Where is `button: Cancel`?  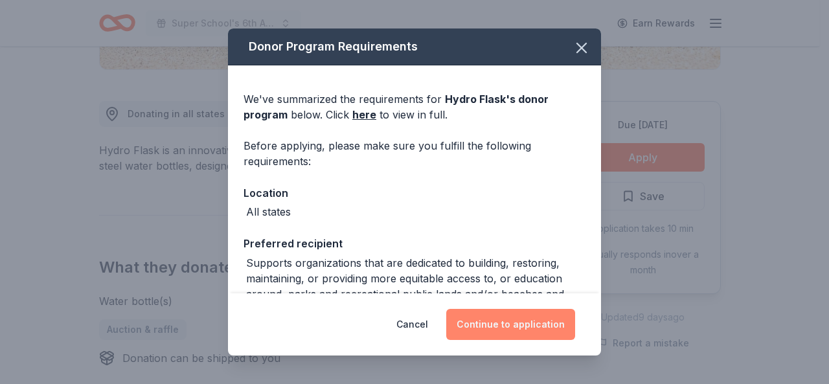
button: Cancel is located at coordinates (412, 324).